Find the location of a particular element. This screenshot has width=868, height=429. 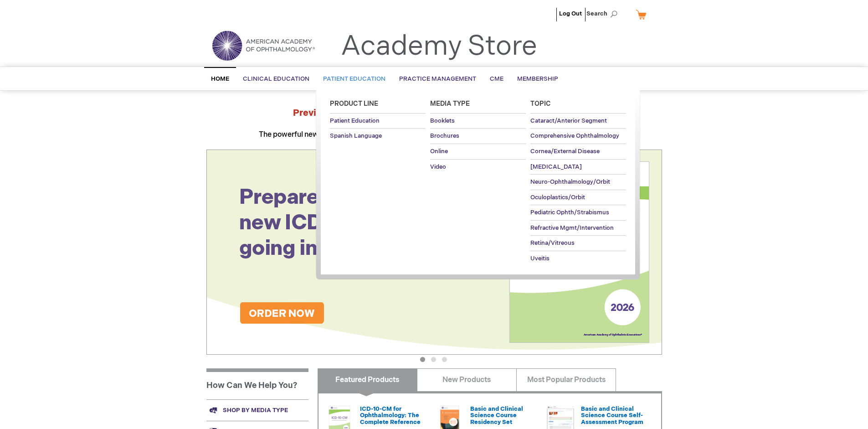

span: Refractive Mgmt/Intervention is located at coordinates (572, 228).